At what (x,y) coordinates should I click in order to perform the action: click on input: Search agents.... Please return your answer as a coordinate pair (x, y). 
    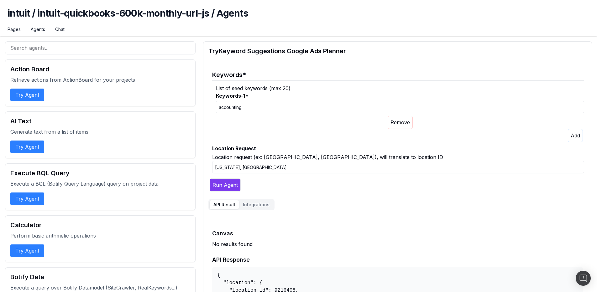
    Looking at the image, I should click on (100, 48).